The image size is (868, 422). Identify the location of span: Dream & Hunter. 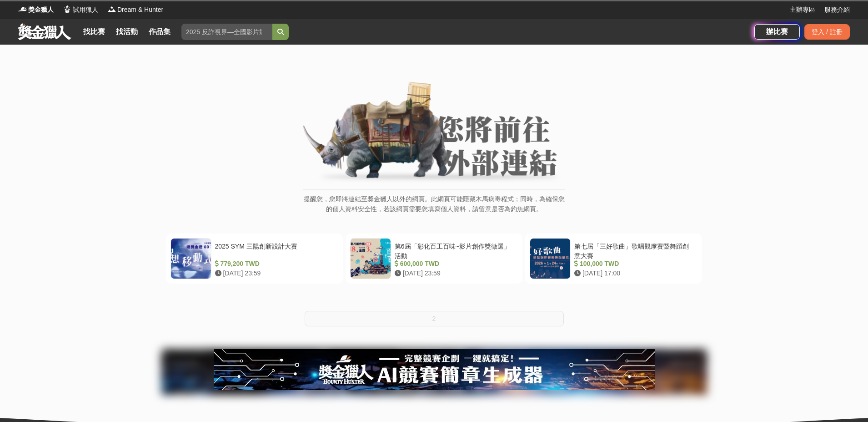
(140, 10).